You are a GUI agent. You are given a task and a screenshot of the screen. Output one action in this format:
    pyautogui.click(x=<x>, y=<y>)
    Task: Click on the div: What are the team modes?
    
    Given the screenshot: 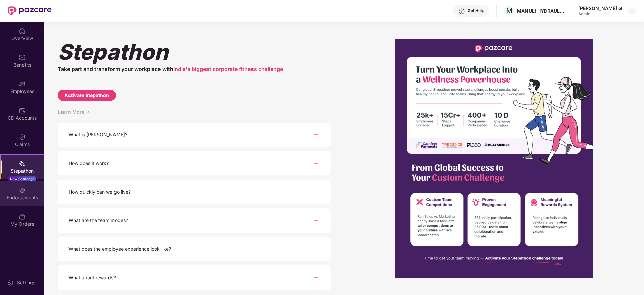 What is the action you would take?
    pyautogui.click(x=98, y=220)
    